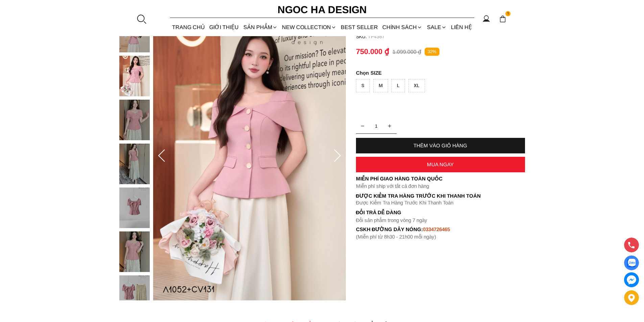  I want to click on div: XL, so click(417, 85).